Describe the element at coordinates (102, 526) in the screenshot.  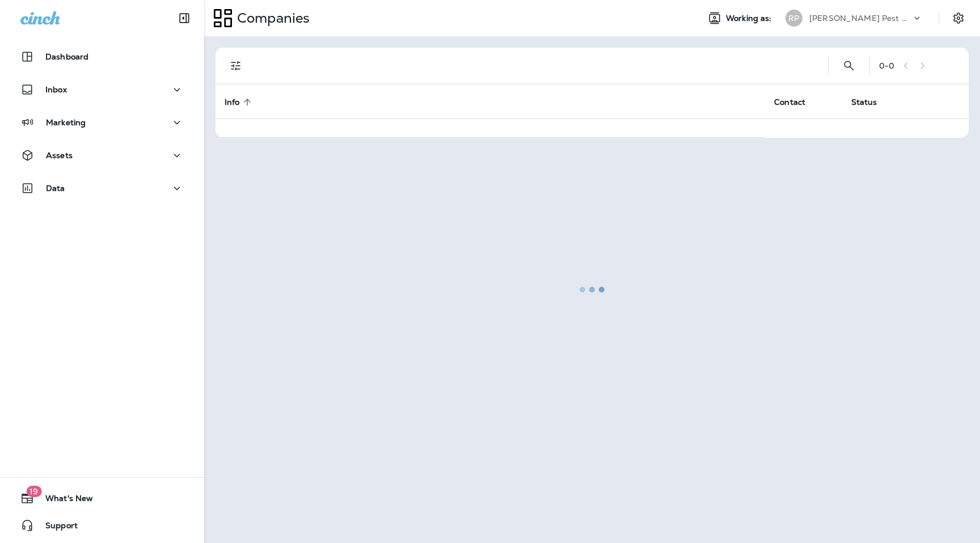
I see `button: Support` at that location.